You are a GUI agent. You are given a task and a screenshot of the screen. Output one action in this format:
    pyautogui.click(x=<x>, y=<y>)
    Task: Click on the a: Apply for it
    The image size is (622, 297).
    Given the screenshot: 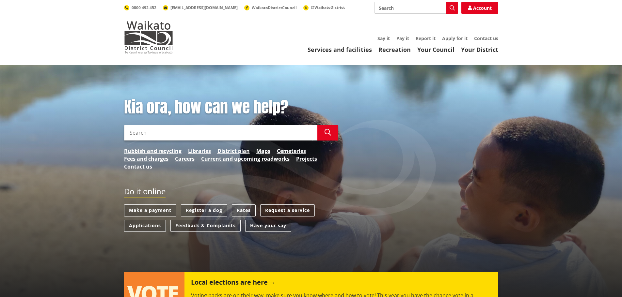 What is the action you would take?
    pyautogui.click(x=455, y=38)
    